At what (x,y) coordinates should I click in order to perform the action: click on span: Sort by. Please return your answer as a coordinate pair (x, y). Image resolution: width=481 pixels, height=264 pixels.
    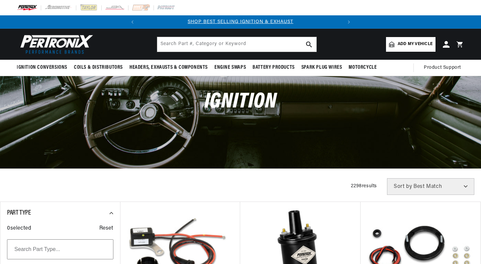
    Looking at the image, I should click on (402, 187).